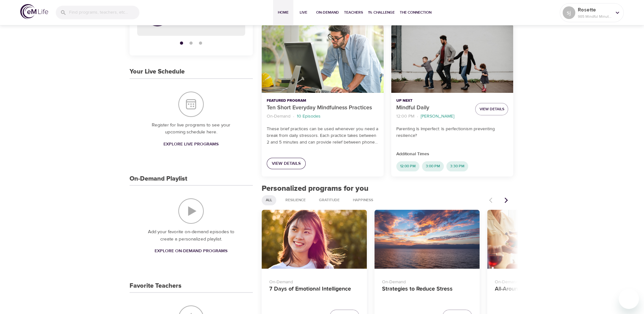  What do you see at coordinates (569, 13) in the screenshot?
I see `div: sj` at bounding box center [569, 13].